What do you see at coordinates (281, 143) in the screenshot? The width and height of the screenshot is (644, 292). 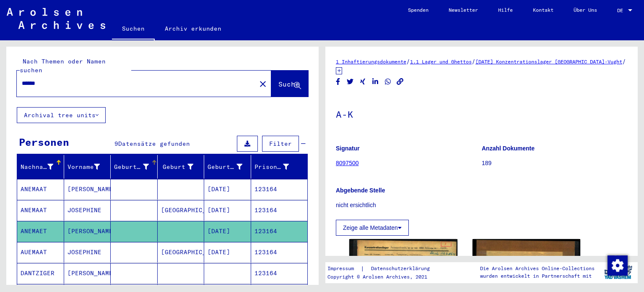 I see `span: Filter` at bounding box center [281, 143].